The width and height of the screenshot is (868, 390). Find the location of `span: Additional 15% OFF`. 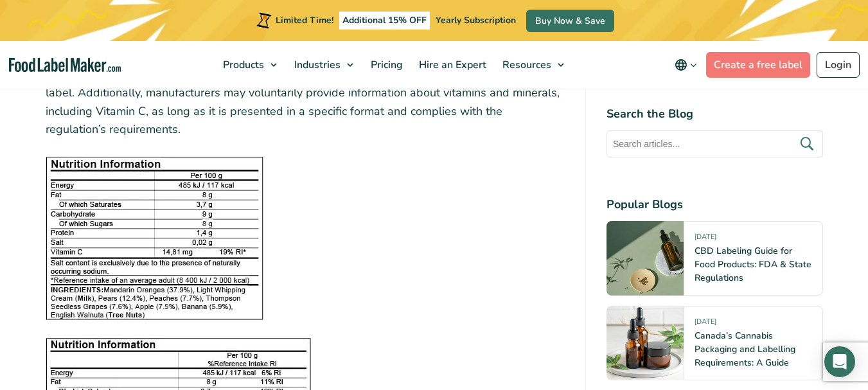

span: Additional 15% OFF is located at coordinates (384, 21).